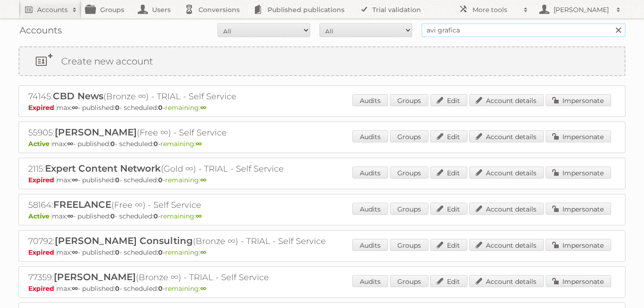 The height and width of the screenshot is (308, 644). Describe the element at coordinates (190, 205) in the screenshot. I see `h2: 58164: (Free ∞) - Self Service` at that location.